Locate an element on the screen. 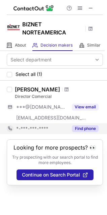 This screenshot has width=107, height=215. img: ContactOut v5.3.10 is located at coordinates (34, 8).